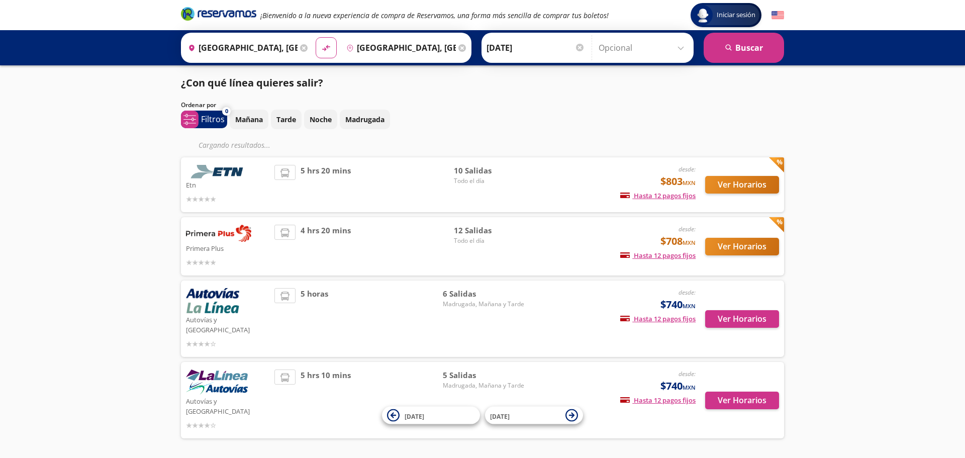  I want to click on input: Elegir Fecha, so click(536, 48).